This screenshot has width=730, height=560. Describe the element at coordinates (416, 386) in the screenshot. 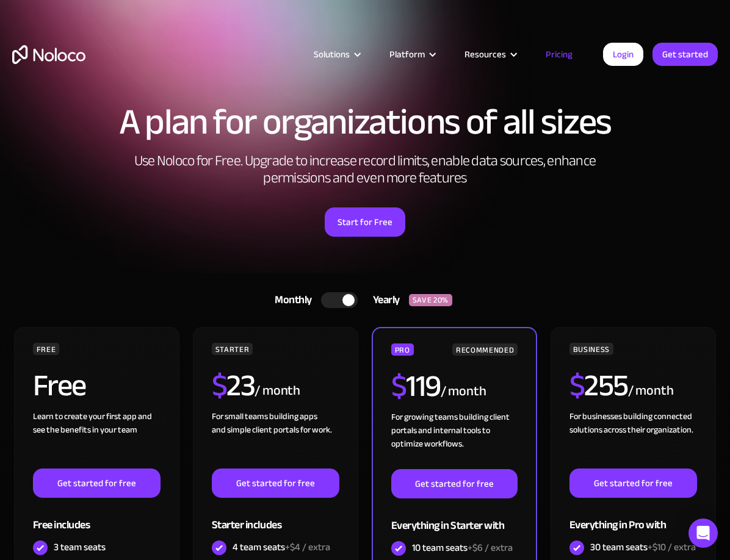

I see `h2: 119` at that location.